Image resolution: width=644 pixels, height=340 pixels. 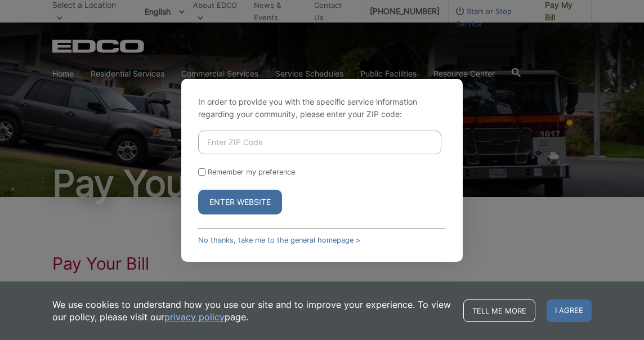 What do you see at coordinates (322, 108) in the screenshot?
I see `p: In order to provide you with the specific service information regarding your community, please en...` at bounding box center [322, 108].